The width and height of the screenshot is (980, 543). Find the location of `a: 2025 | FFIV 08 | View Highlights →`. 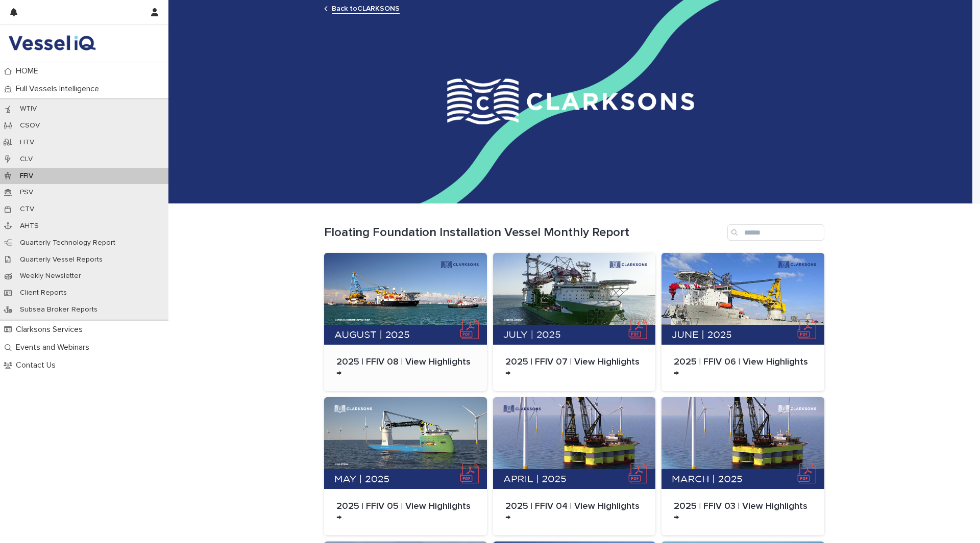

a: 2025 | FFIV 08 | View Highlights → is located at coordinates (405, 322).